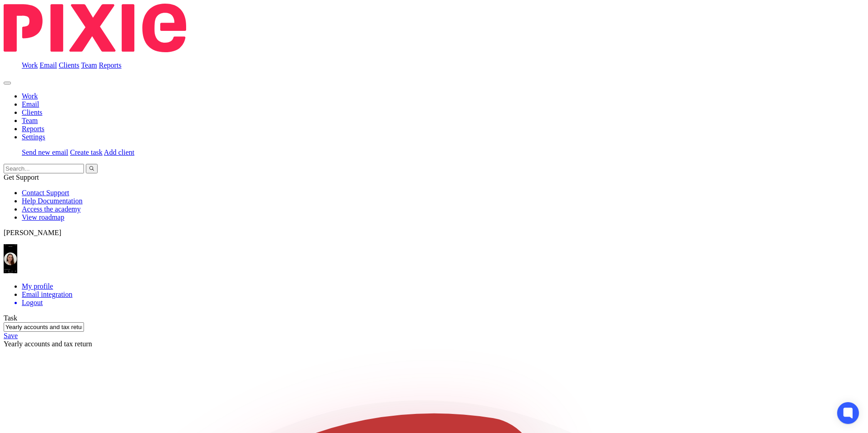  What do you see at coordinates (44, 169) in the screenshot?
I see `input: Search` at bounding box center [44, 169].